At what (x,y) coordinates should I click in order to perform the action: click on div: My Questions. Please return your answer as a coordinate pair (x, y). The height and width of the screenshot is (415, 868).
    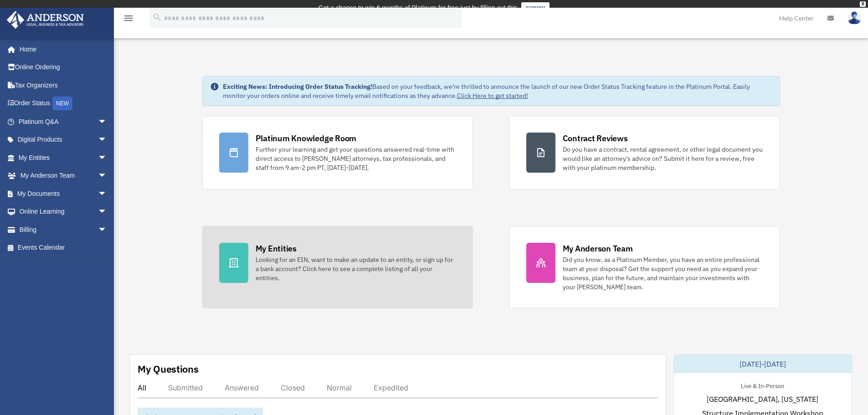
    Looking at the image, I should click on (168, 369).